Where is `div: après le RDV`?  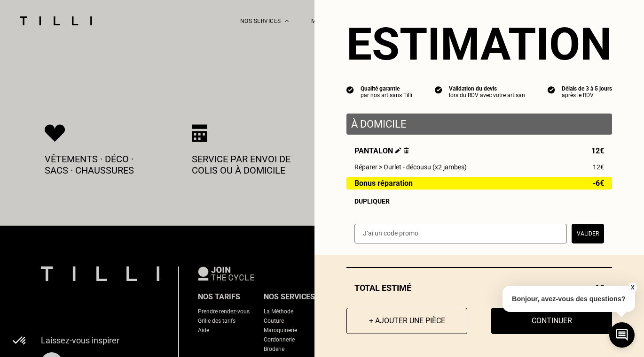
div: après le RDV is located at coordinates (586, 95).